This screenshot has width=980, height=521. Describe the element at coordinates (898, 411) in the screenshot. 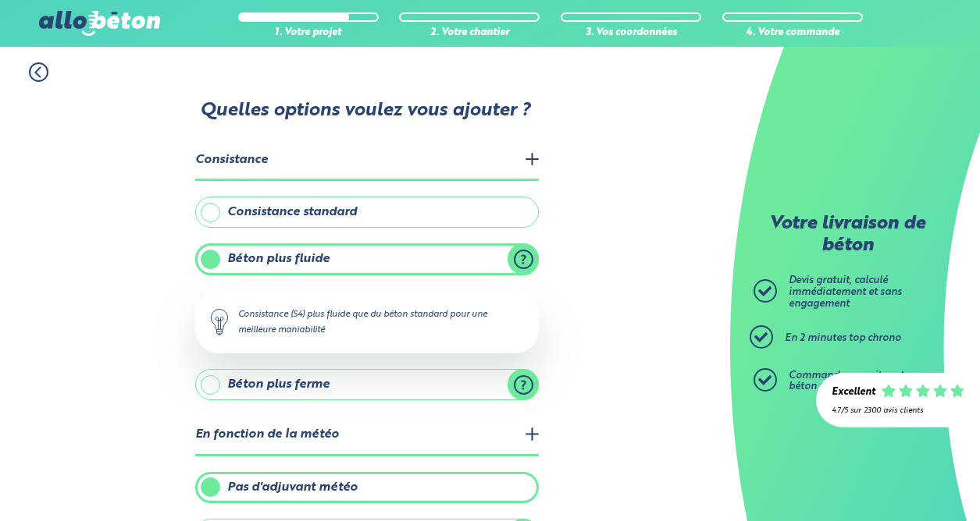

I see `div: 4.7/5 sur 2300 avis clients` at that location.